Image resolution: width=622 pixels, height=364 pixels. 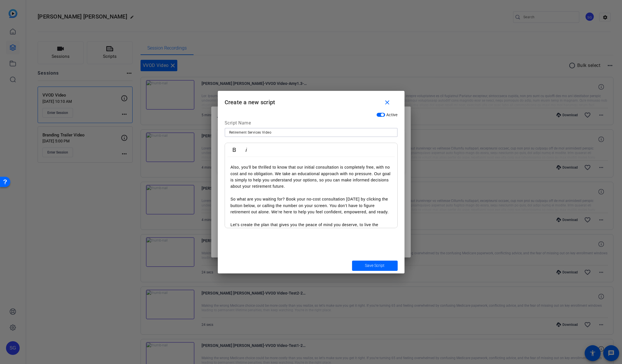 What do you see at coordinates (387, 102) in the screenshot?
I see `mat-icon: close` at bounding box center [387, 102].